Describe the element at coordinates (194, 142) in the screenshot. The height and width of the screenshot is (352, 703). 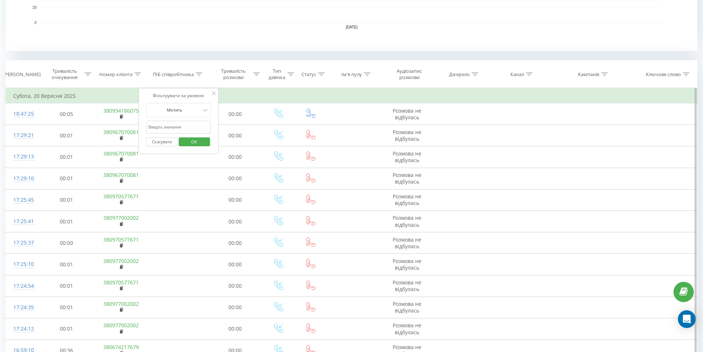
I see `button: OK` at that location.